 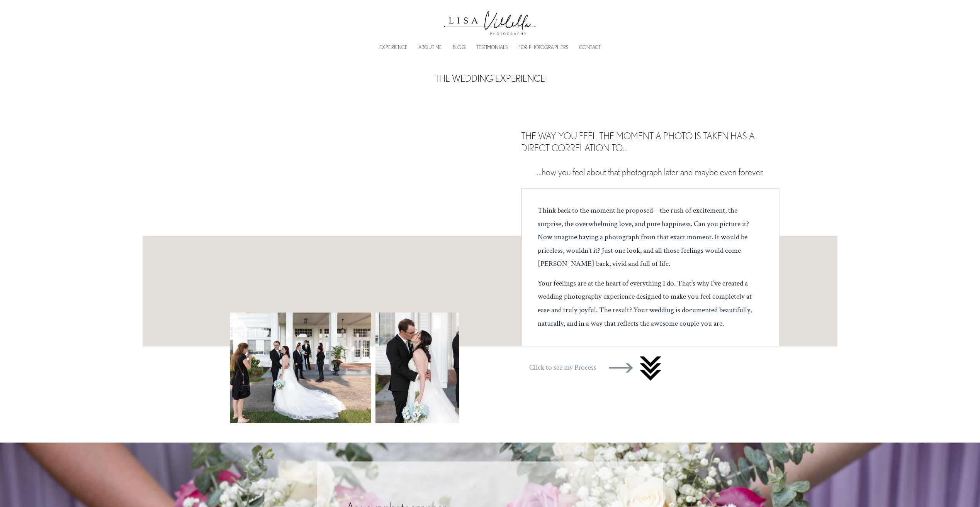 I want to click on a: TESTIMONIALS, so click(x=491, y=47).